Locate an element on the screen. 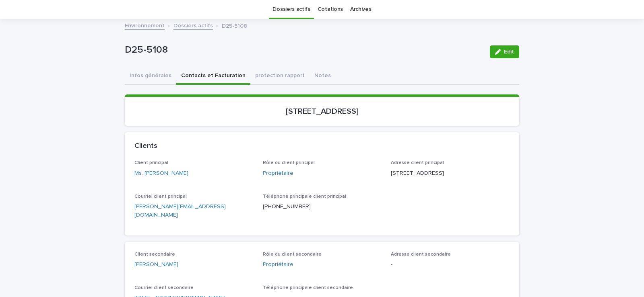 The width and height of the screenshot is (644, 297). span: Client principal is located at coordinates (151, 163).